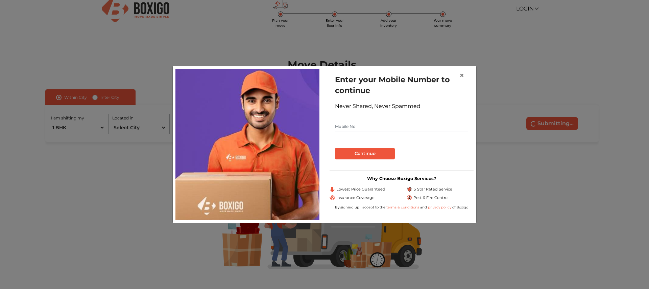 The image size is (649, 289). I want to click on input: Mobile No, so click(401, 126).